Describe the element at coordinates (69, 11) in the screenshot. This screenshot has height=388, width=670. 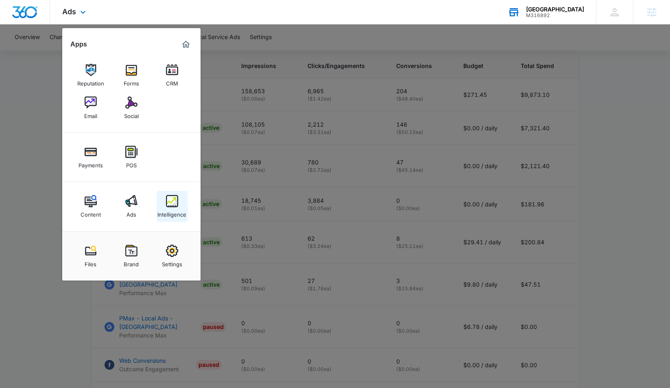
I see `span: Ads` at that location.